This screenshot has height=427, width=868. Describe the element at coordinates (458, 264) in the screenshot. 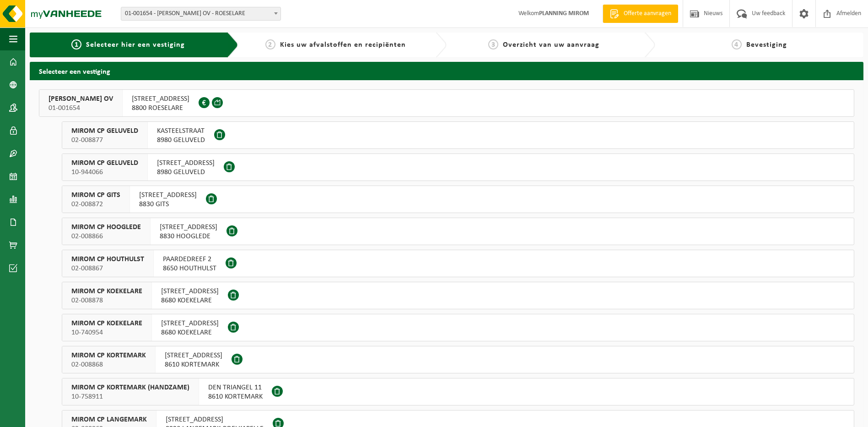

I see `button: MIROM CP HOUTHULST 02-008867 PAARDEDREEF 28650 HOUTHULST` at that location.